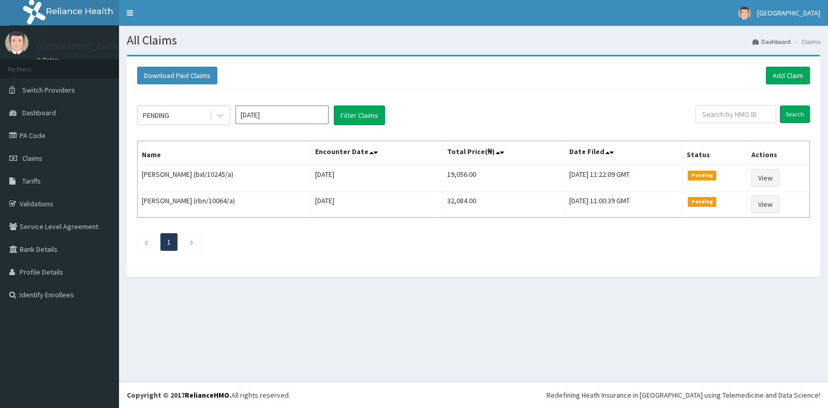  I want to click on a: Online, so click(49, 60).